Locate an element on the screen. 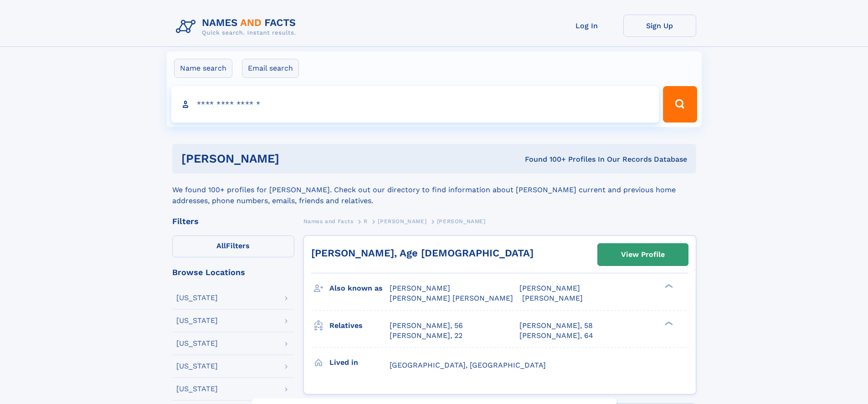  input: search input is located at coordinates (415, 105).